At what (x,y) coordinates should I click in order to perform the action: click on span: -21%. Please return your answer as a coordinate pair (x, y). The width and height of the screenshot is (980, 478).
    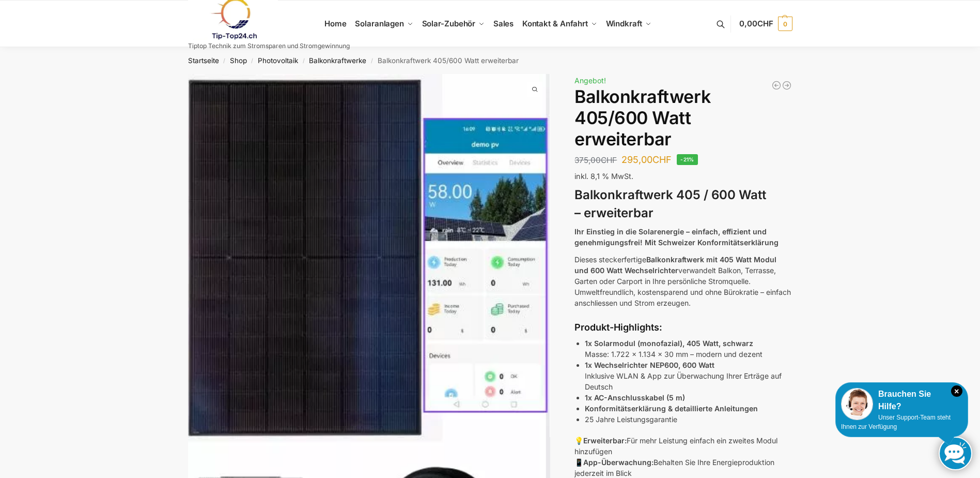
    Looking at the image, I should click on (687, 160).